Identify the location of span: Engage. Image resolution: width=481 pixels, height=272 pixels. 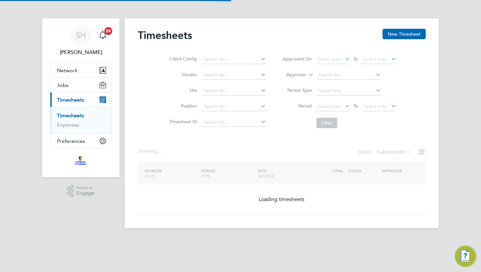
(85, 193).